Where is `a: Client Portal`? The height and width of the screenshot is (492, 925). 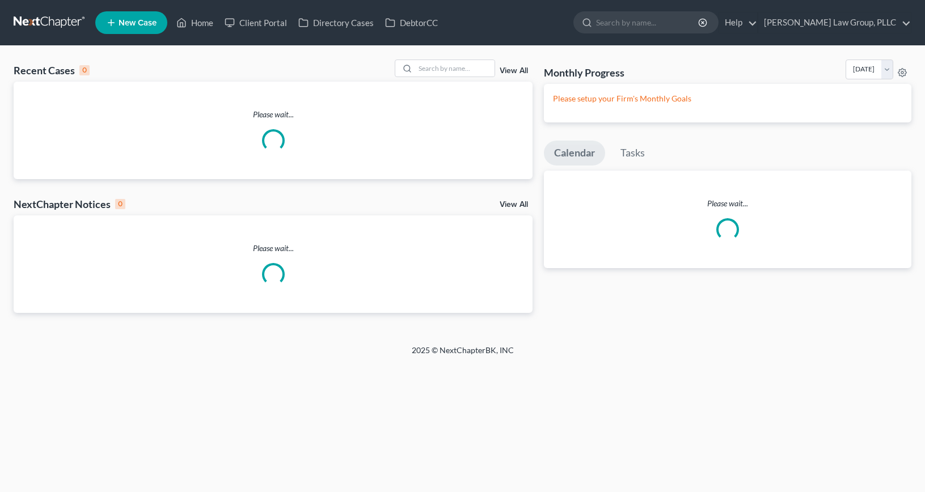 a: Client Portal is located at coordinates (256, 23).